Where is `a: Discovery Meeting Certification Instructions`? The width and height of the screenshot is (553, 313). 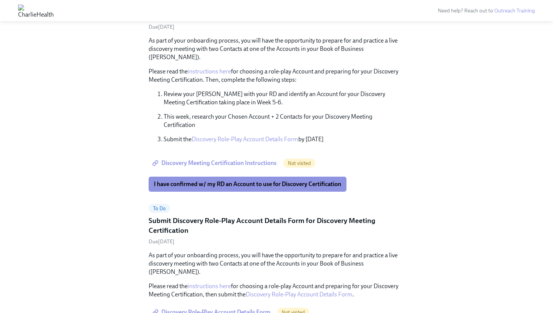 a: Discovery Meeting Certification Instructions is located at coordinates (215, 163).